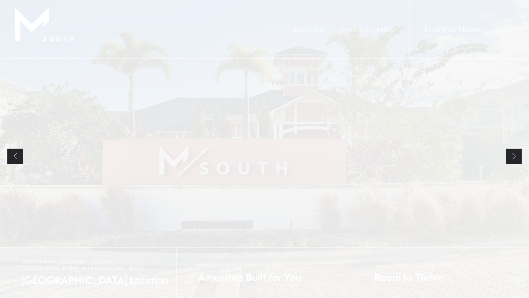 Image resolution: width=529 pixels, height=298 pixels. I want to click on a: Call Us at 813-570-8014, so click(368, 29).